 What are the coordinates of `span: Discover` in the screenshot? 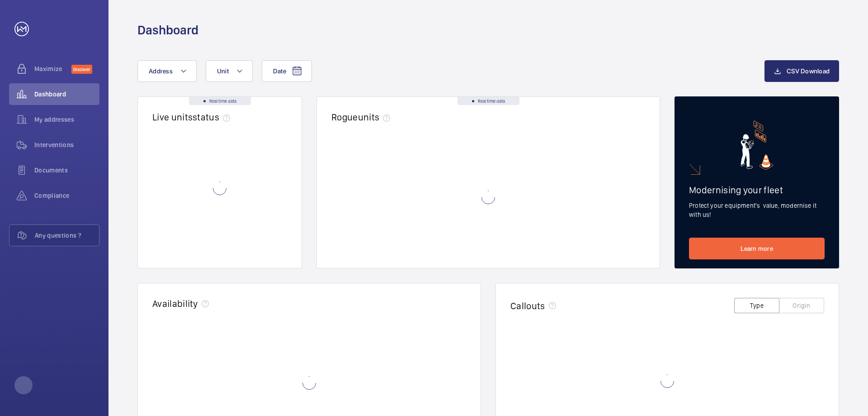 It's located at (82, 69).